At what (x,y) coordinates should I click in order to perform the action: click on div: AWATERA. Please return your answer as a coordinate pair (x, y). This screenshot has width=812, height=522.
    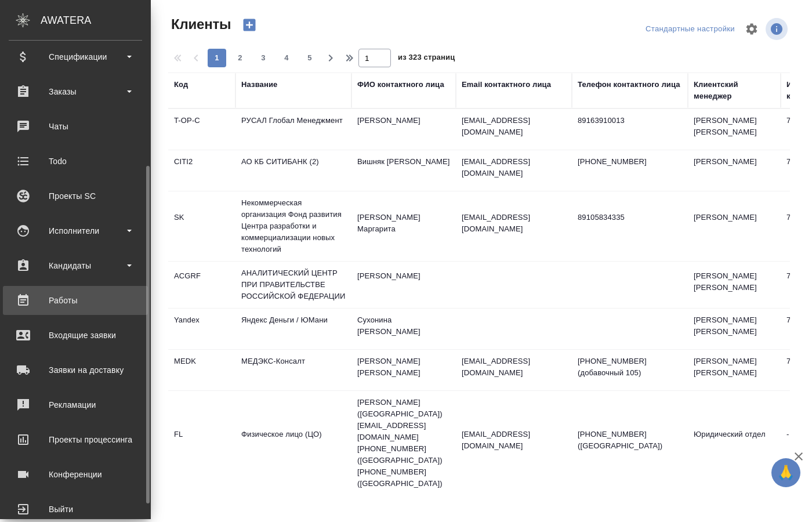
    Looking at the image, I should click on (95, 20).